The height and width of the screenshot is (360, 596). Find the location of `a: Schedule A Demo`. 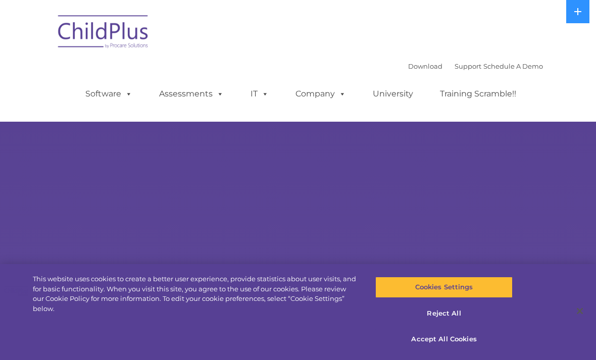

a: Schedule A Demo is located at coordinates (513, 66).